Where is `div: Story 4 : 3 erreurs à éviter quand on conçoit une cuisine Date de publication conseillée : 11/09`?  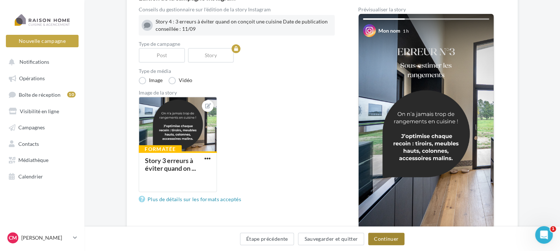 div: Story 4 : 3 erreurs à éviter quand on conçoit une cuisine Date de publication conseillée : 11/09 is located at coordinates (243, 25).